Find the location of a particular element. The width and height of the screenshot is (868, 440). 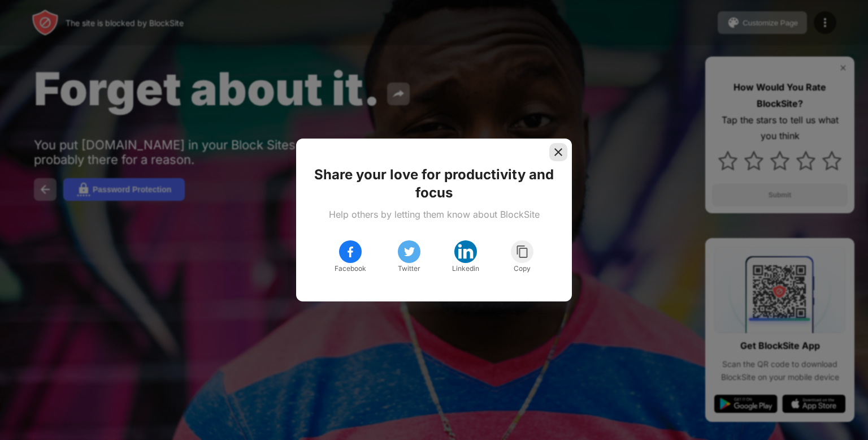

div: Linkedin is located at coordinates (466, 269).